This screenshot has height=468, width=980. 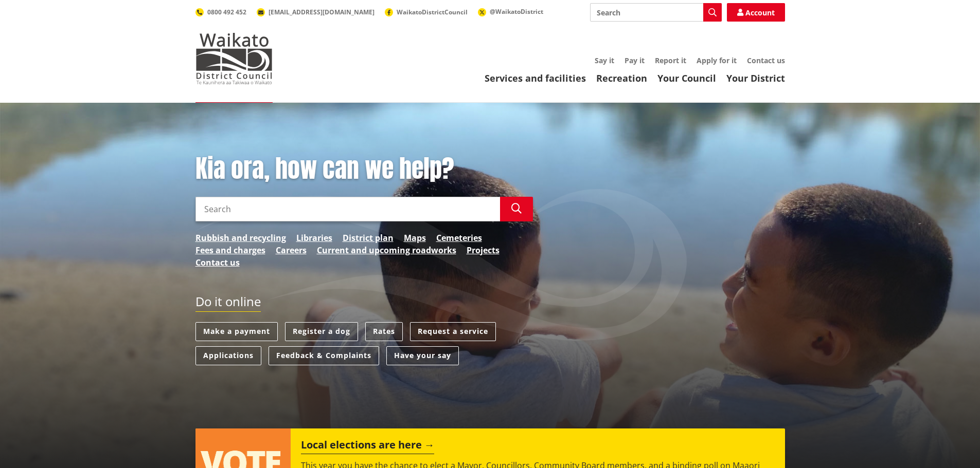 What do you see at coordinates (228, 303) in the screenshot?
I see `h2: Do it online` at bounding box center [228, 303].